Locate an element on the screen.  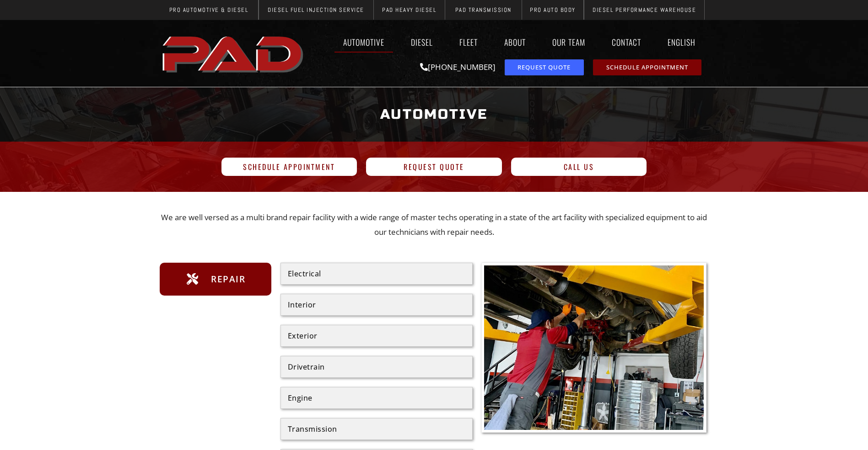
span: Diesel Performance Warehouse is located at coordinates (644, 10).